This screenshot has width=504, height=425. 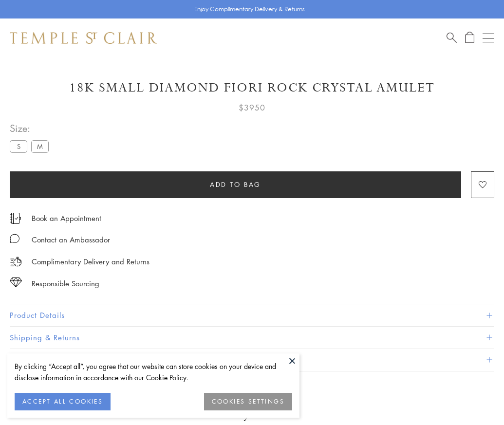 What do you see at coordinates (66, 284) in the screenshot?
I see `div: Responsible Sourcing` at bounding box center [66, 284].